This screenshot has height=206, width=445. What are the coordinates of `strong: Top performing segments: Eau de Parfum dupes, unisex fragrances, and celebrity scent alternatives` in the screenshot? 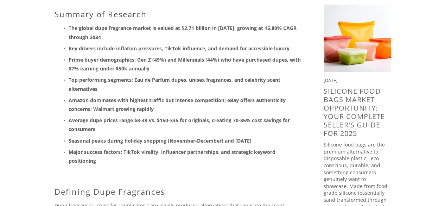 It's located at (175, 84).